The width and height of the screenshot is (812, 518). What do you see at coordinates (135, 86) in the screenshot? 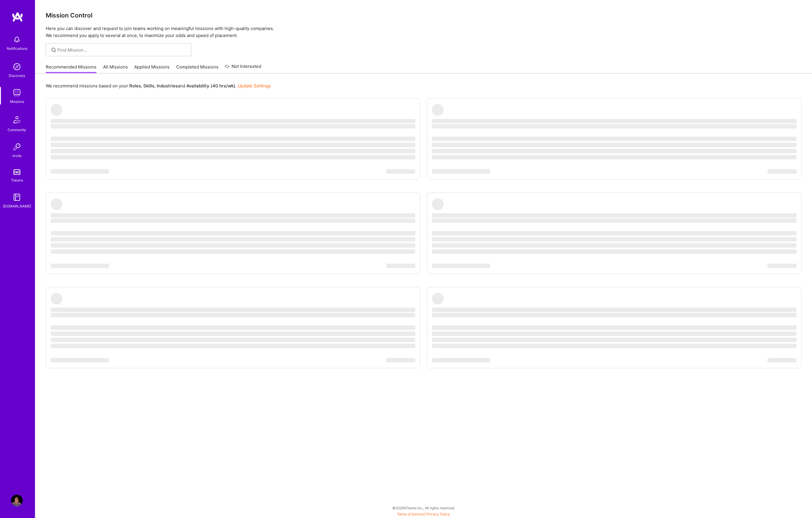
I see `b: Roles` at bounding box center [135, 86].